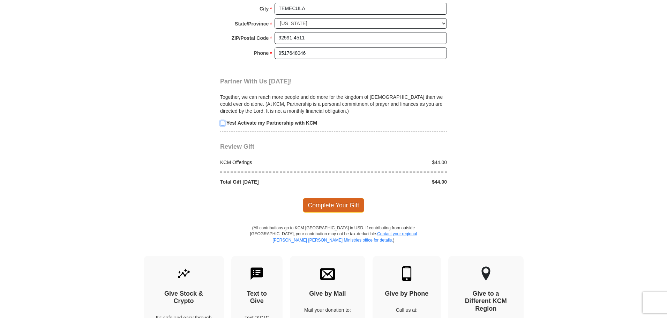 This screenshot has height=318, width=667. Describe the element at coordinates (275, 162) in the screenshot. I see `div: KCM Offerings` at that location.